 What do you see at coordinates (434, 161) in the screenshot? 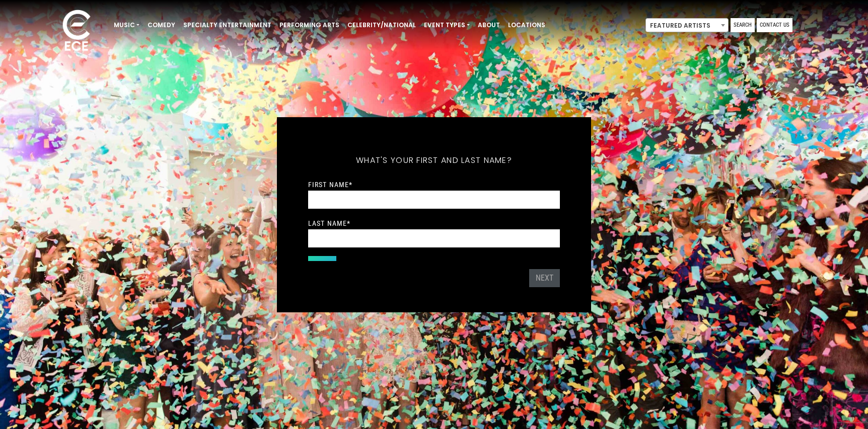
I see `h5: What's your first and last name?` at bounding box center [434, 161].